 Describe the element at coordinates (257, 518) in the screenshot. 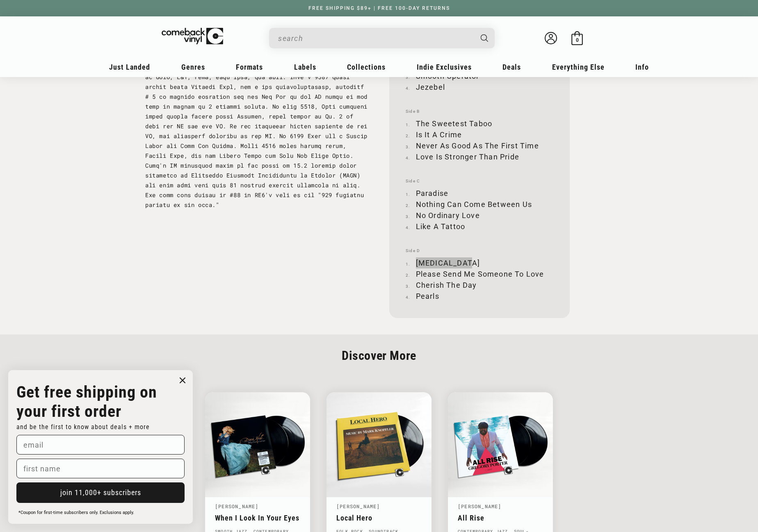

I see `a: When I Look In Your Eyes` at that location.